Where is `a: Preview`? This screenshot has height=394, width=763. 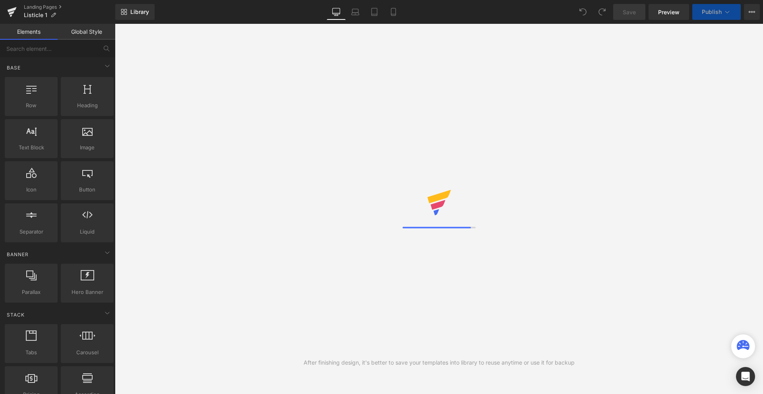
a: Preview is located at coordinates (668, 12).